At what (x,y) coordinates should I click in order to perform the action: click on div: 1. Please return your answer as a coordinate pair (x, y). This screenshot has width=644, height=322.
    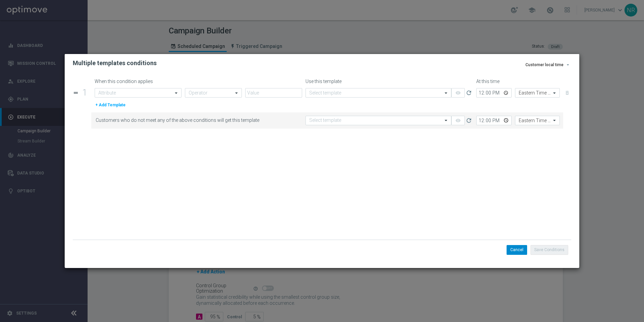
    Looking at the image, I should click on (86, 93).